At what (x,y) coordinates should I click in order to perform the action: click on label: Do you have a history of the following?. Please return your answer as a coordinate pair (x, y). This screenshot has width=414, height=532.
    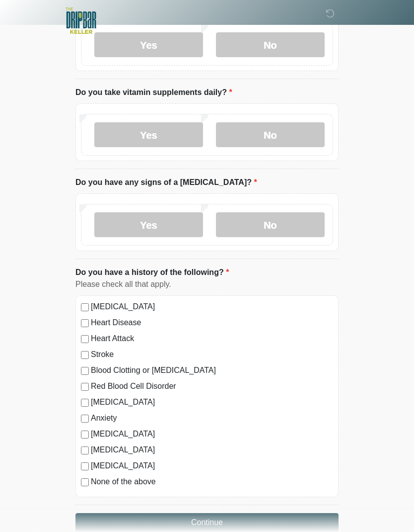
    Looking at the image, I should click on (152, 272).